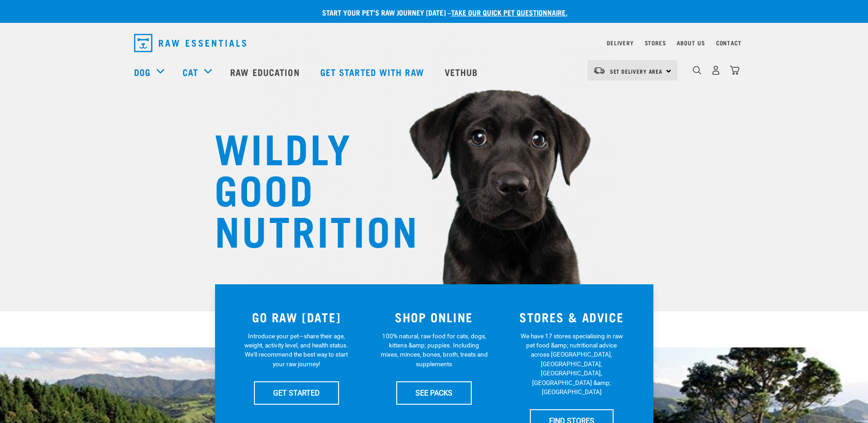 The width and height of the screenshot is (868, 423). I want to click on a: Stores, so click(655, 43).